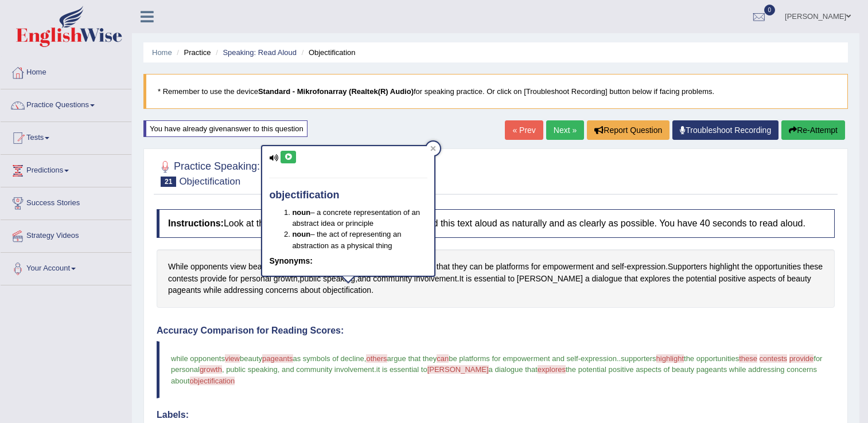 The image size is (868, 423). What do you see at coordinates (193, 53) in the screenshot?
I see `li: Practice` at bounding box center [193, 53].